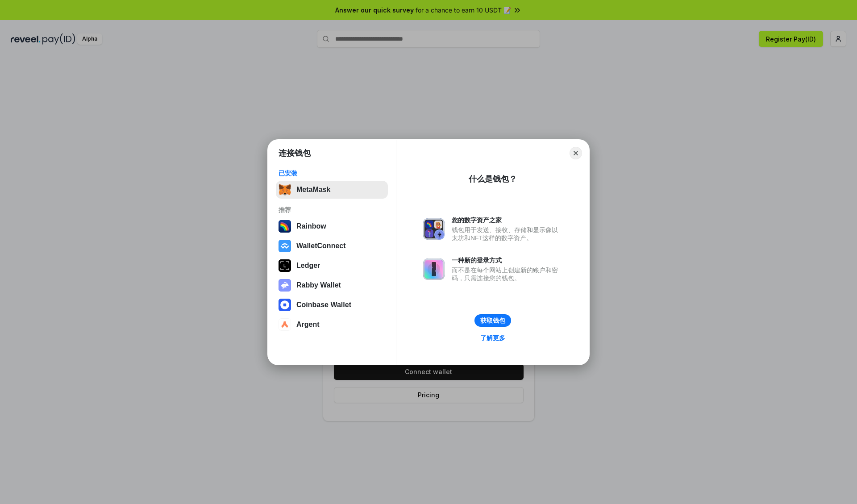 Image resolution: width=857 pixels, height=504 pixels. I want to click on div: Argent, so click(308, 324).